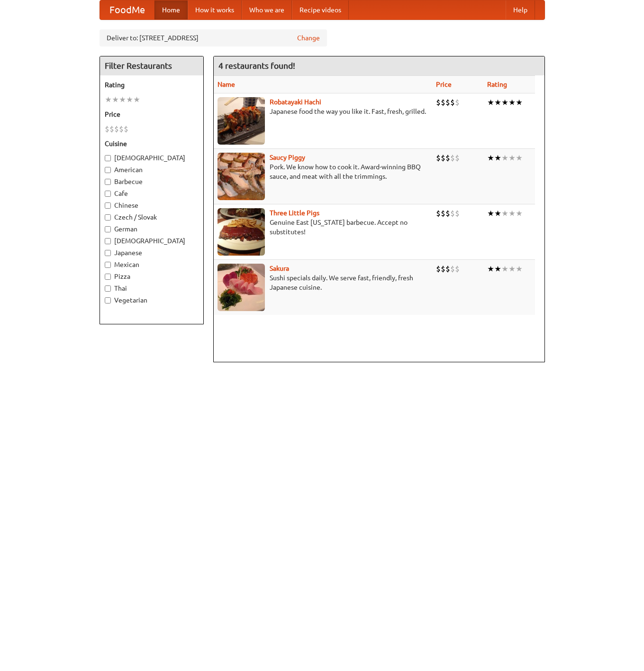 This screenshot has width=644, height=671. I want to click on input: Barbecue, so click(107, 182).